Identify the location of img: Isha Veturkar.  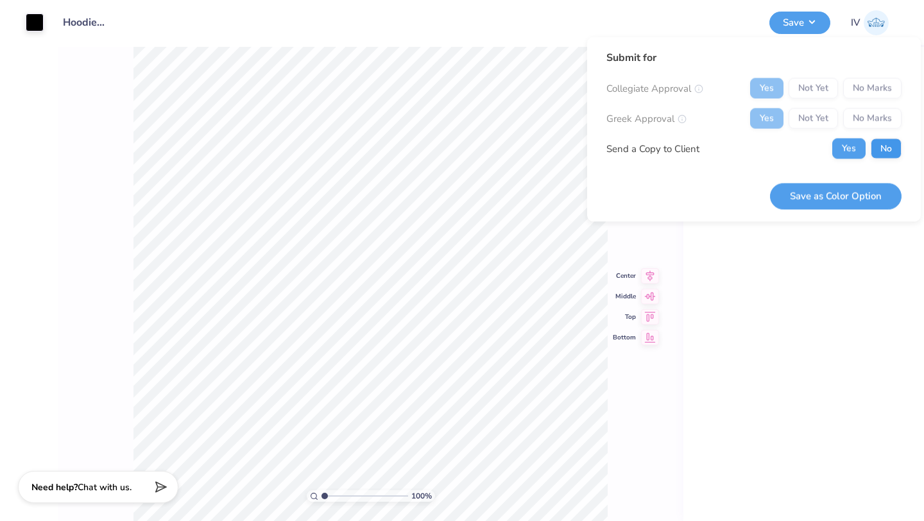
(876, 22).